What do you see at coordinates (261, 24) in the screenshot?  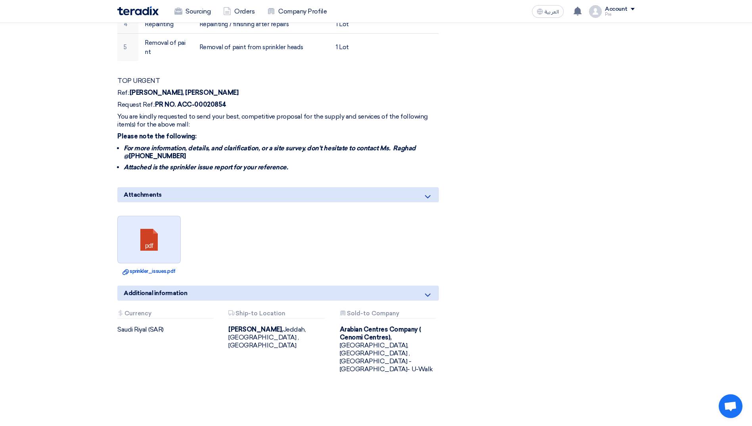 I see `td: Repainting / finishing after repairs` at bounding box center [261, 24].